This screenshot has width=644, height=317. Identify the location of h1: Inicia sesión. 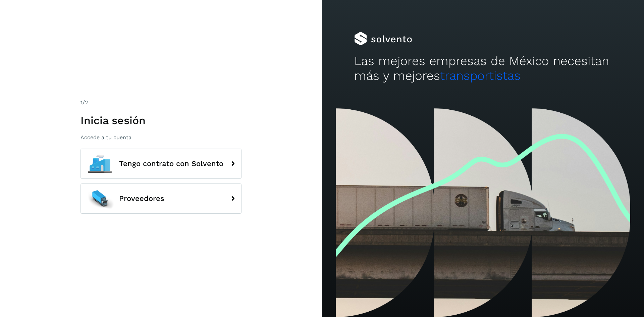
(161, 120).